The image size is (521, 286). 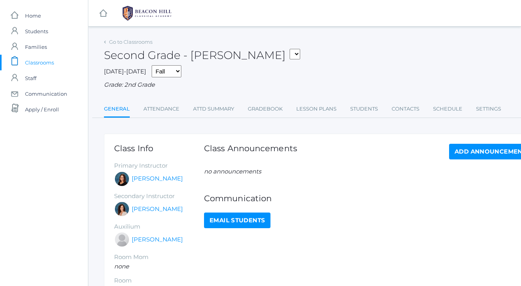 What do you see at coordinates (159, 166) in the screenshot?
I see `h5: Primary Instructor` at bounding box center [159, 166].